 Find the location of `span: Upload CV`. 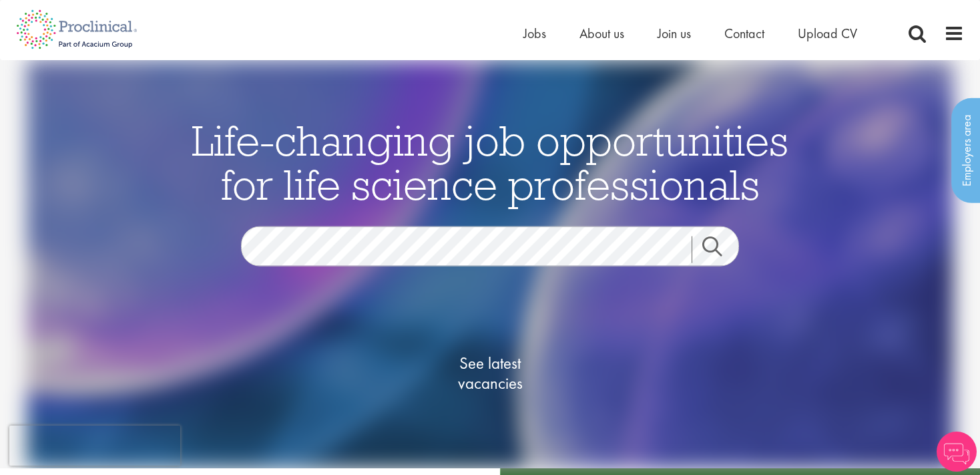

span: Upload CV is located at coordinates (827, 34).